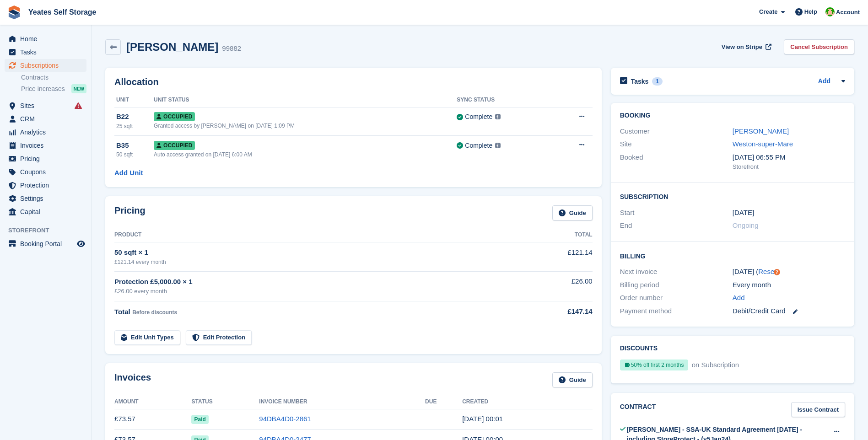  What do you see at coordinates (14, 12) in the screenshot?
I see `img: stora-icon-8386f47178a22dfd0bd8f6a31ec36ba5ce8667c1dd55bd0f319d3a0aa187defe.svg` at bounding box center [14, 12].